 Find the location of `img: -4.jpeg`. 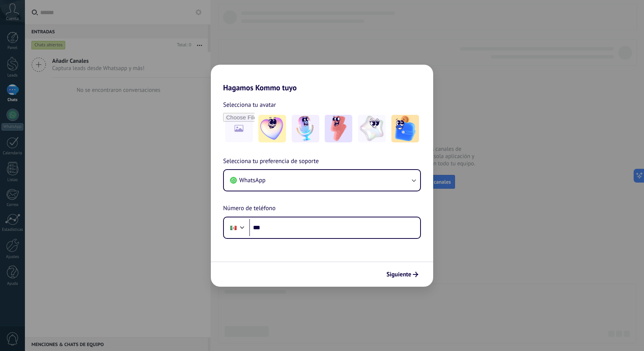

img: -4.jpeg is located at coordinates (372, 129).